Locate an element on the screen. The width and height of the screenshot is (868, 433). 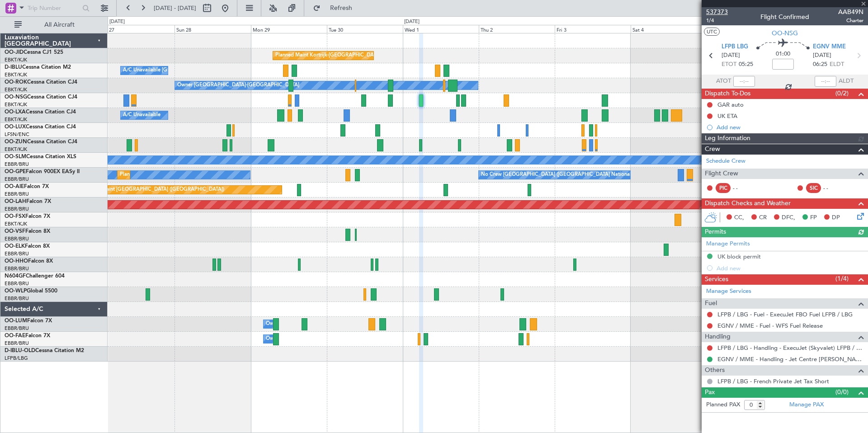
span: All Aircraft is located at coordinates (59, 25).